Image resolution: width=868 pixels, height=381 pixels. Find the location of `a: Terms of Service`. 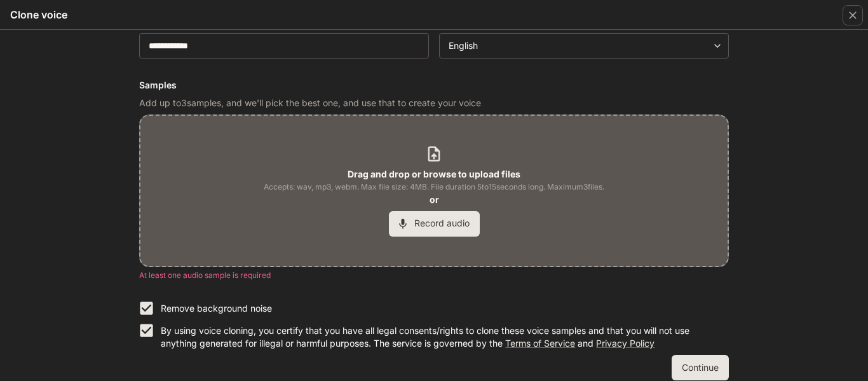

a: Terms of Service is located at coordinates (540, 343).